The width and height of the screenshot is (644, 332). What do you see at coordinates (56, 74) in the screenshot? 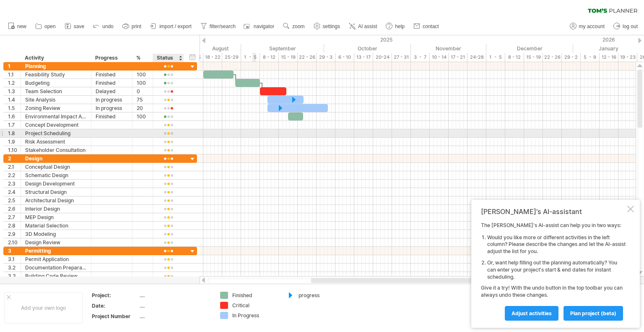
I see `div: Feasibility Study` at bounding box center [56, 74].